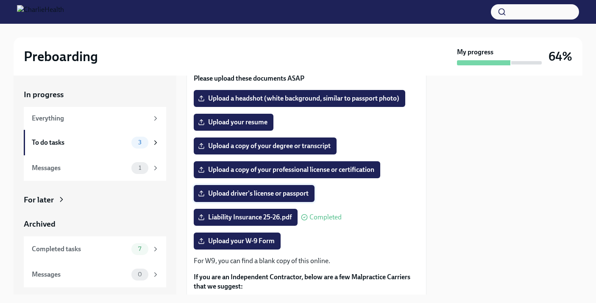  I want to click on a: In progress, so click(95, 95).